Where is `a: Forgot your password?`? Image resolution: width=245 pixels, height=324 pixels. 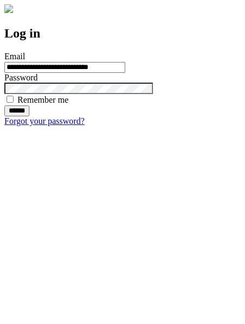
a: Forgot your password? is located at coordinates (44, 121).